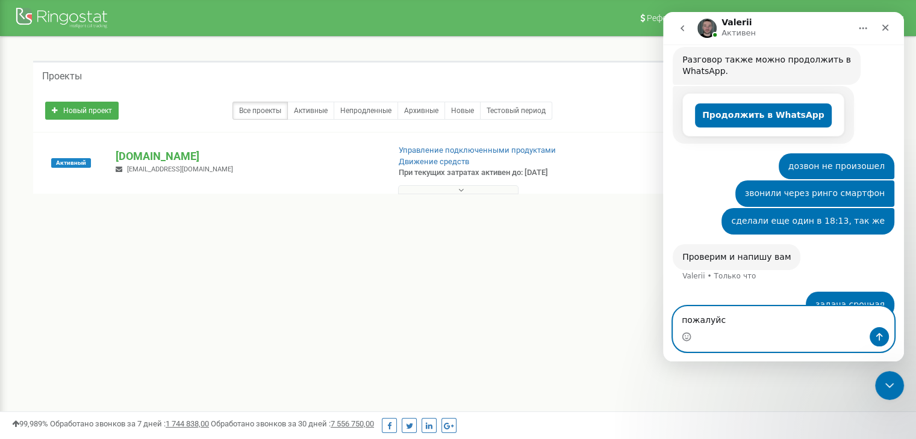 The image size is (916, 439). What do you see at coordinates (462, 111) in the screenshot?
I see `a: Новые` at bounding box center [462, 111].